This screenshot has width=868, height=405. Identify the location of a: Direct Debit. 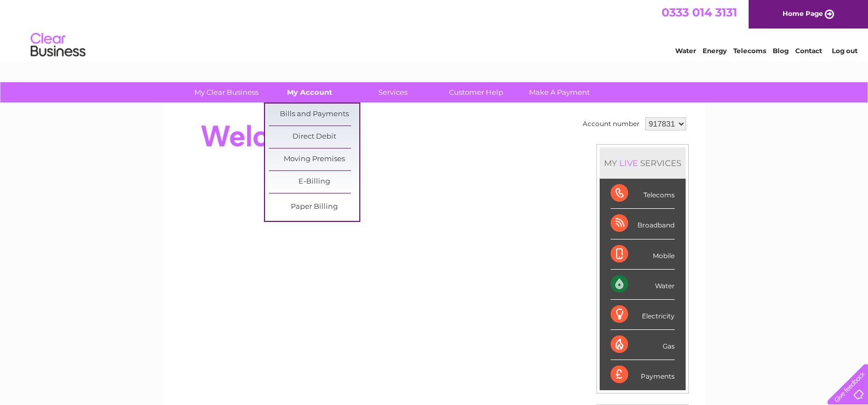
(313, 137).